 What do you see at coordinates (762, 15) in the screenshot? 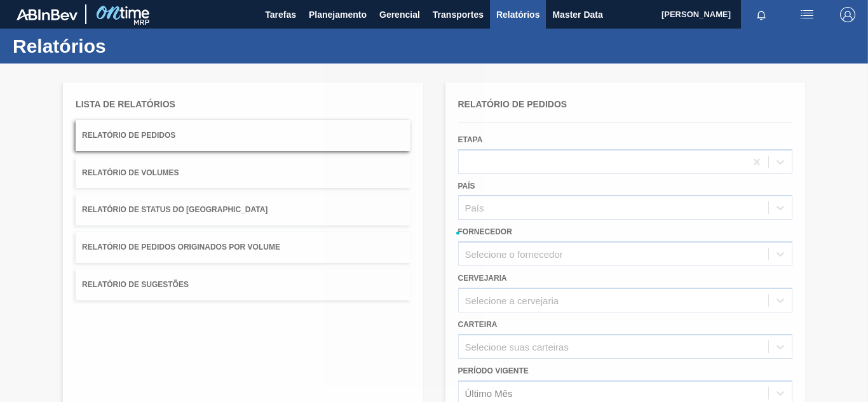
I see `button: Notificações` at bounding box center [762, 15].